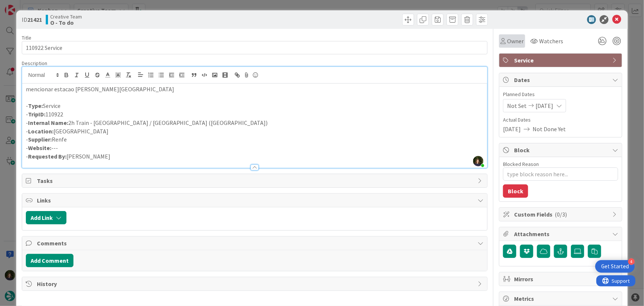  I want to click on button: Add Link, so click(46, 217).